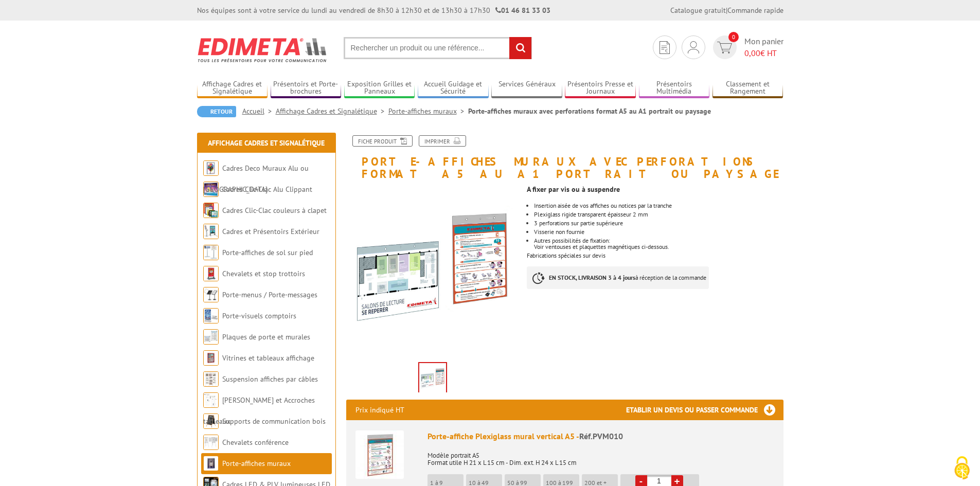 Image resolution: width=980 pixels, height=486 pixels. I want to click on a: Supports de communication bois, so click(273, 422).